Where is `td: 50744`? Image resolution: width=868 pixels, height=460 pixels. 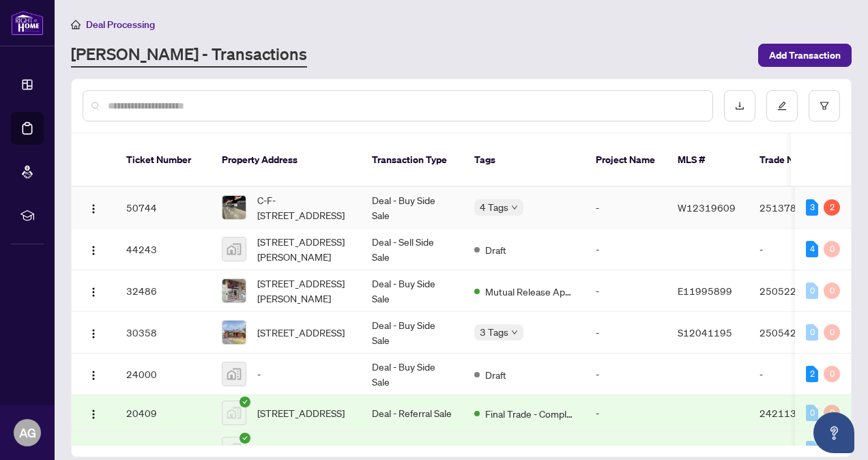 td: 50744 is located at coordinates (163, 207).